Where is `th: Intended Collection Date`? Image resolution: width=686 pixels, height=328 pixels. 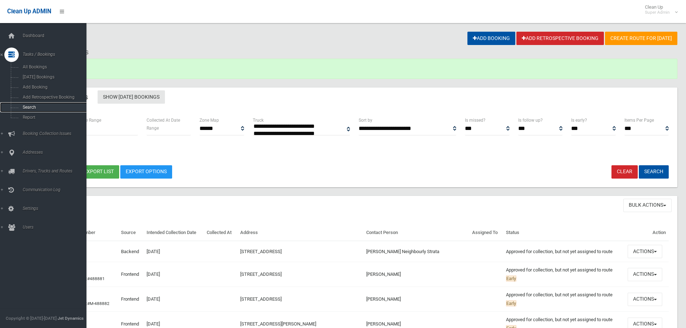 th: Intended Collection Date is located at coordinates (173, 233).